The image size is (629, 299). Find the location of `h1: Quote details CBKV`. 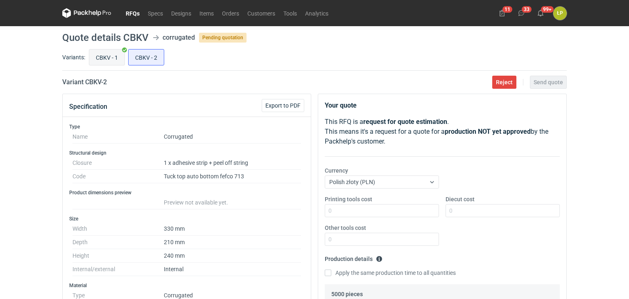

h1: Quote details CBKV is located at coordinates (105, 38).